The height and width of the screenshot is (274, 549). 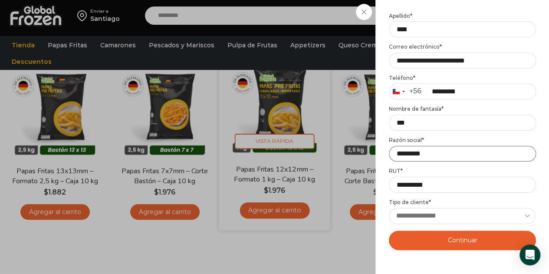 I want to click on label: Nombre de fantasía, so click(x=462, y=109).